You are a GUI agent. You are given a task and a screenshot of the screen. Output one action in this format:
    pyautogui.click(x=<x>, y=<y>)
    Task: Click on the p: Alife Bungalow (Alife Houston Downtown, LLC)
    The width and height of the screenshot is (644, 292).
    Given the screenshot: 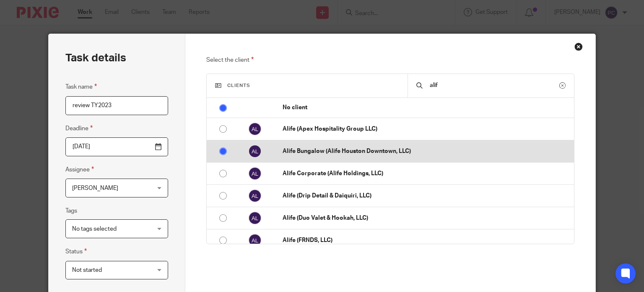 What is the action you would take?
    pyautogui.click(x=426, y=151)
    